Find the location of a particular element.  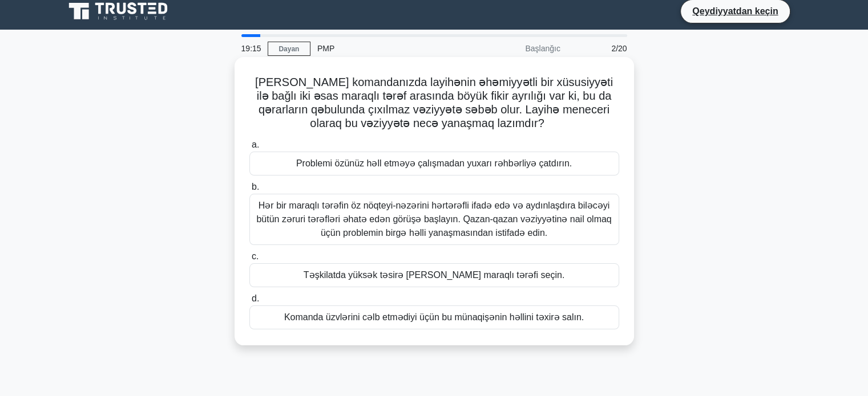

font: Problemi özünüz həll etməyə çalışmadan yuxarı rəhbərliyə çatdırın. is located at coordinates (434, 163).